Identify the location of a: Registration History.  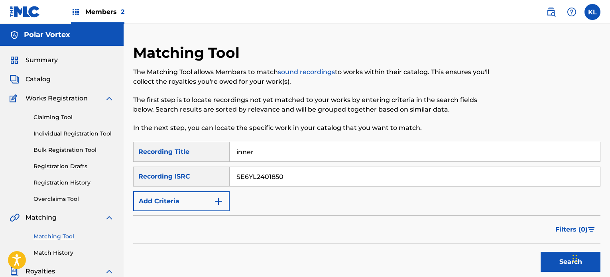
(74, 183).